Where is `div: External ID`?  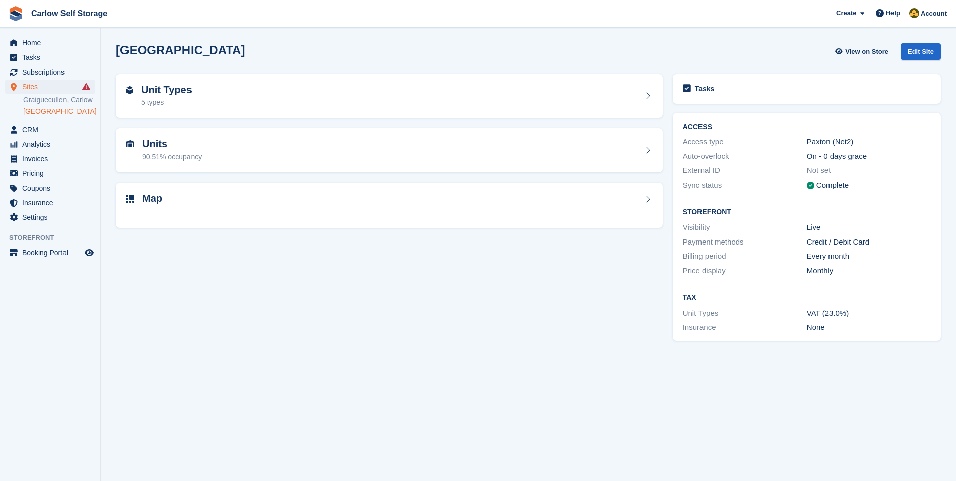 div: External ID is located at coordinates (745, 170).